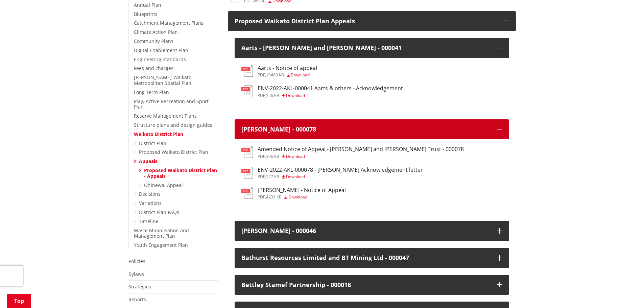  What do you see at coordinates (365, 21) in the screenshot?
I see `p: Proposed Waikato District Plan Appeals` at bounding box center [365, 21].